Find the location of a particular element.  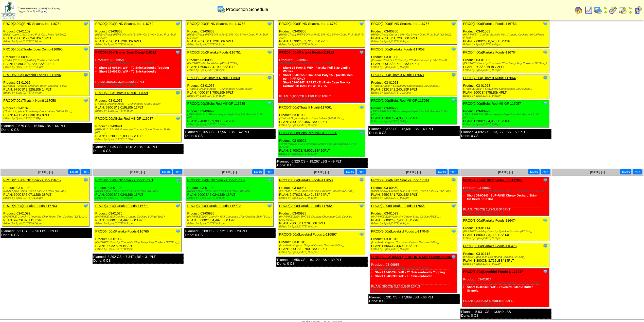

a: PROD(2:00a)RIND Snacks, Inc-116757 is located at coordinates (400, 23).